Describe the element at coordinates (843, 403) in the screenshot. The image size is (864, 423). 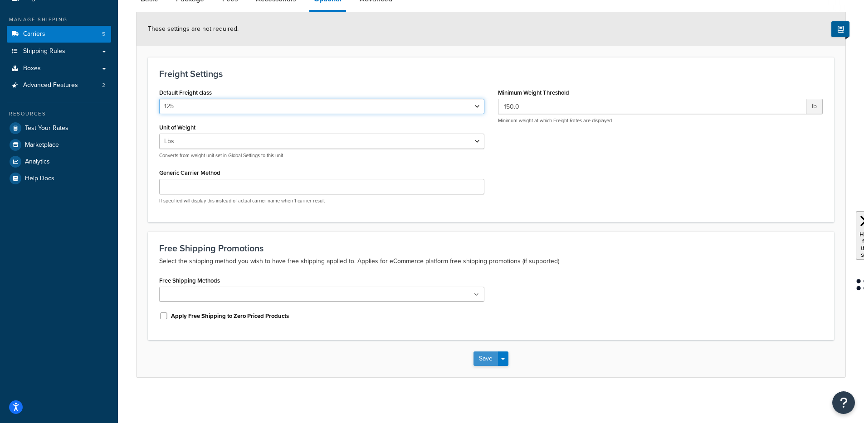
I see `button: Open Resource Center` at that location.